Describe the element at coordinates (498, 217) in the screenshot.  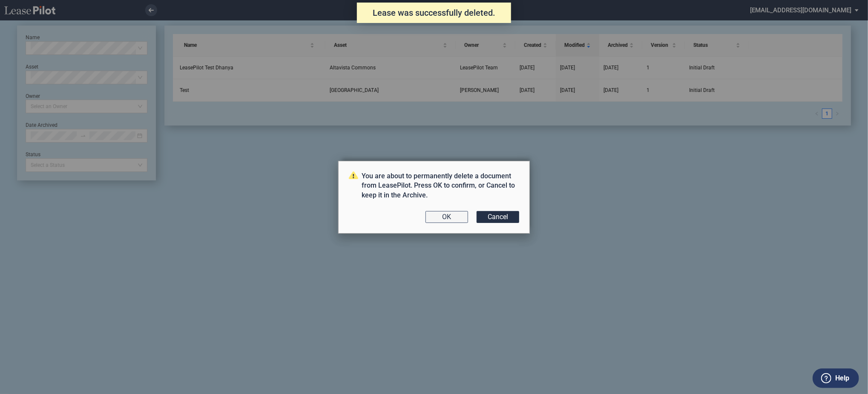
I see `button: Cancel` at that location.